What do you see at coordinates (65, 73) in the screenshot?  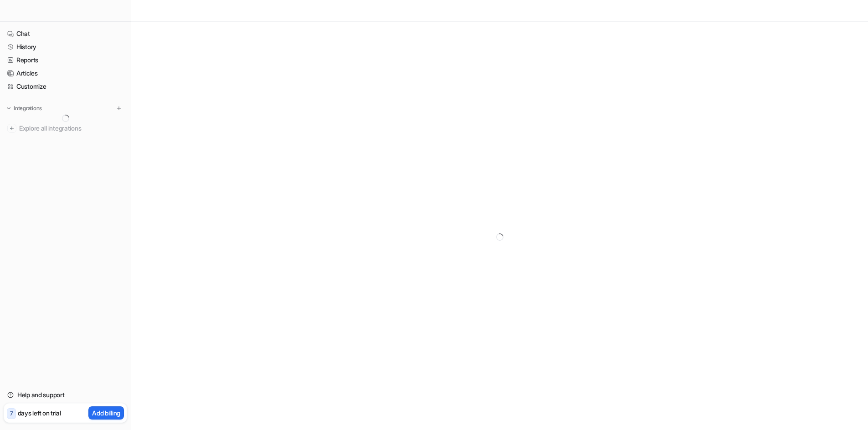 I see `a: Articles` at bounding box center [65, 73].